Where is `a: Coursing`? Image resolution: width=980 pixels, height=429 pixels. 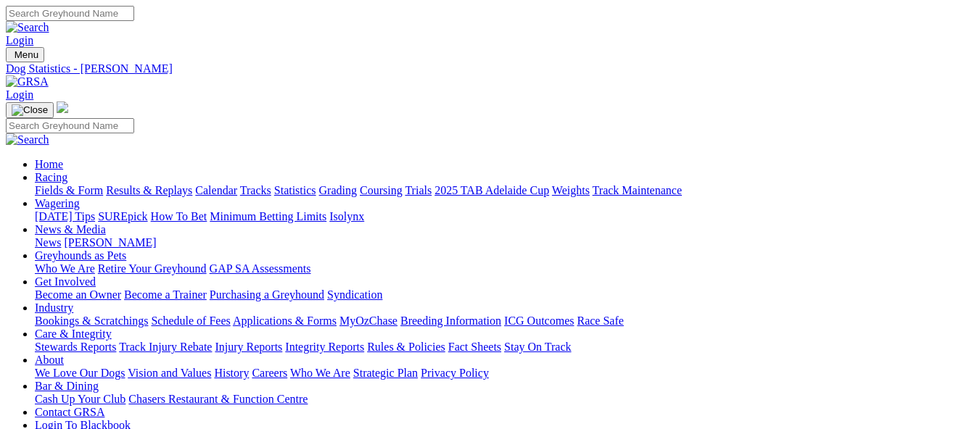
a: Coursing is located at coordinates (381, 190).